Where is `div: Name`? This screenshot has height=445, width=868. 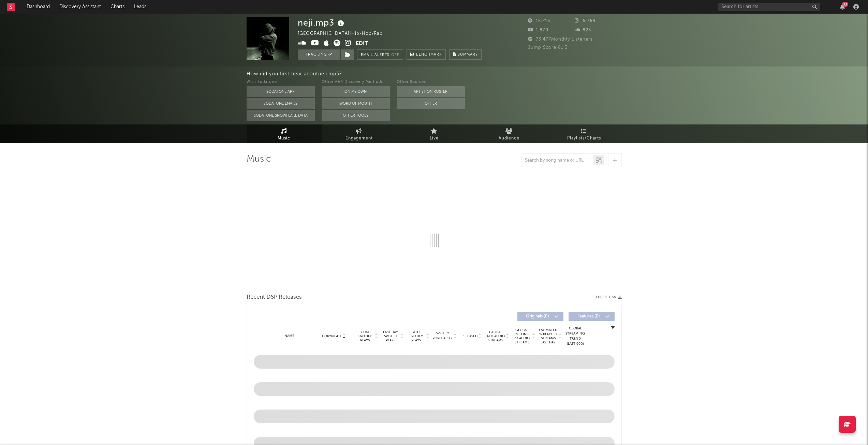
div: Name is located at coordinates (290, 336).